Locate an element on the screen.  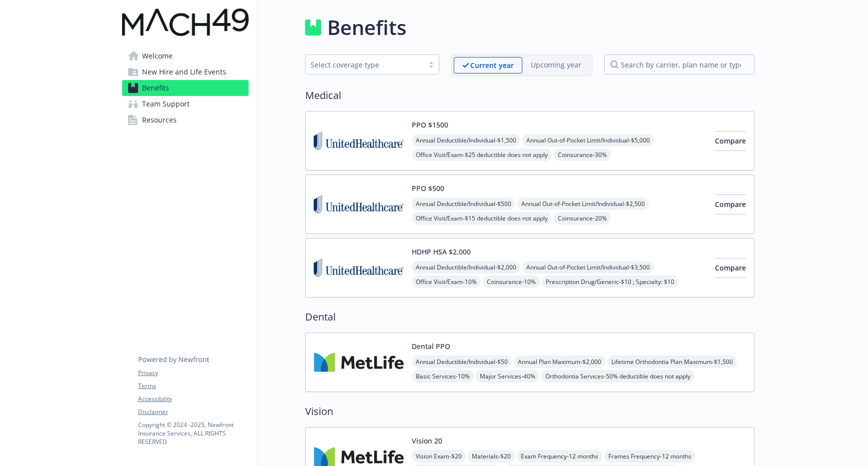
a: Team Support is located at coordinates (185, 104).